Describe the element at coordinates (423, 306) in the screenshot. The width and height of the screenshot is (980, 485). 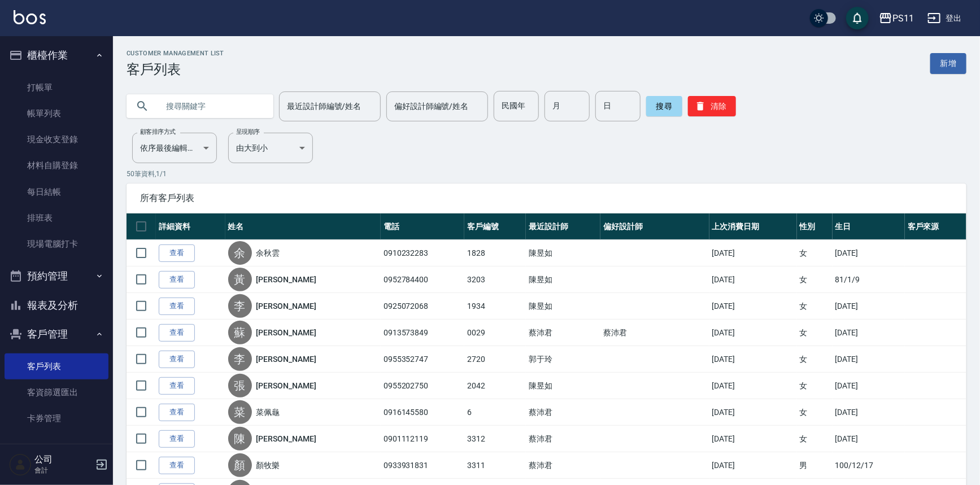
I see `td: 0925072068` at that location.